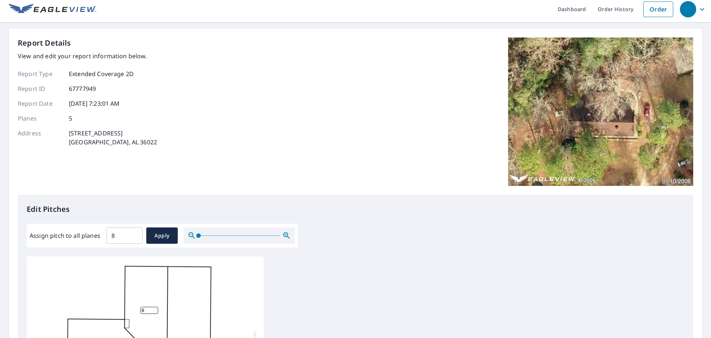 The image size is (711, 338). I want to click on p: Planes, so click(40, 118).